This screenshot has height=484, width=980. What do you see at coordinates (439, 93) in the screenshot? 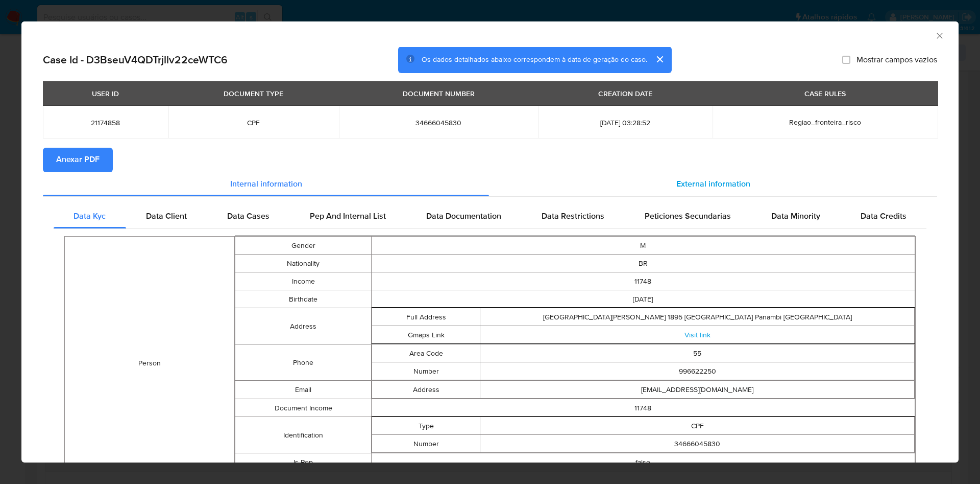
I see `div: DOCUMENT NUMBER` at bounding box center [439, 93].